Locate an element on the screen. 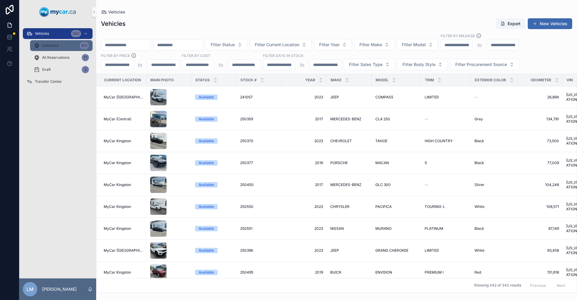  a: 250377 is located at coordinates (259, 163).